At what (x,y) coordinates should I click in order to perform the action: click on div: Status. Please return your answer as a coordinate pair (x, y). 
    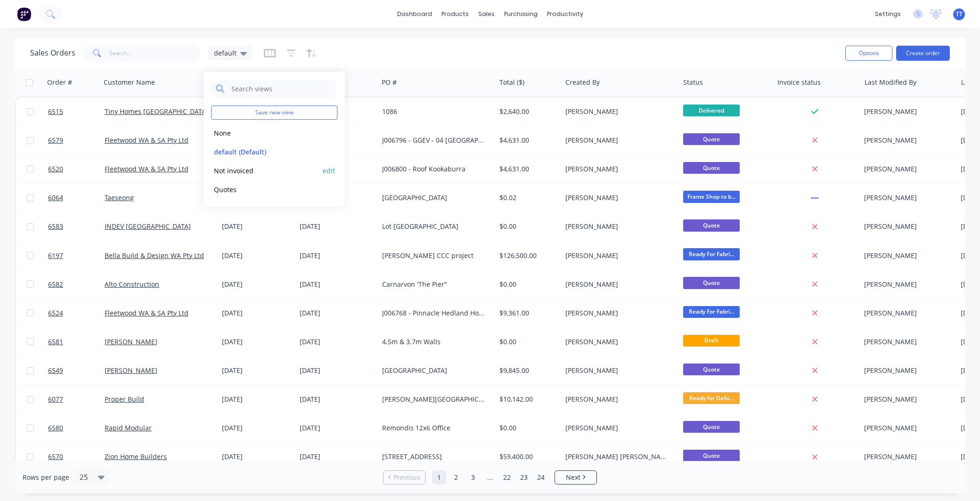
    Looking at the image, I should click on (693, 82).